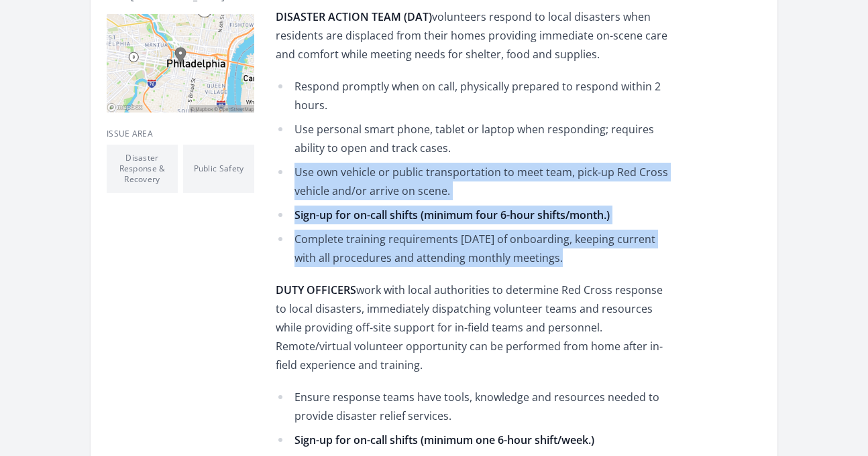 The image size is (868, 456). Describe the element at coordinates (219, 169) in the screenshot. I see `li: Public Safety` at that location.